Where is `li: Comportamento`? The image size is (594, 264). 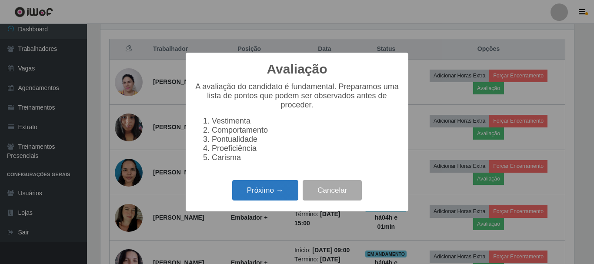
li: Comportamento is located at coordinates (306, 130).